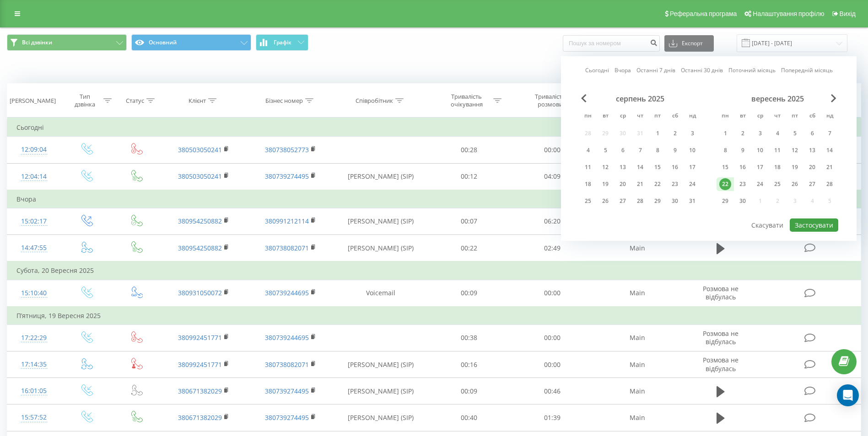  I want to click on div: 24, so click(692, 184).